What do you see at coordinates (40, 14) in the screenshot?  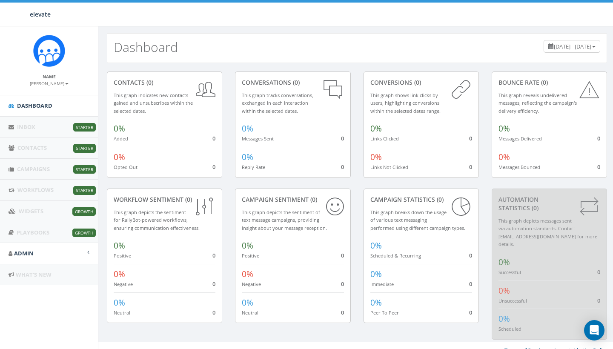 I see `span: elevate` at bounding box center [40, 14].